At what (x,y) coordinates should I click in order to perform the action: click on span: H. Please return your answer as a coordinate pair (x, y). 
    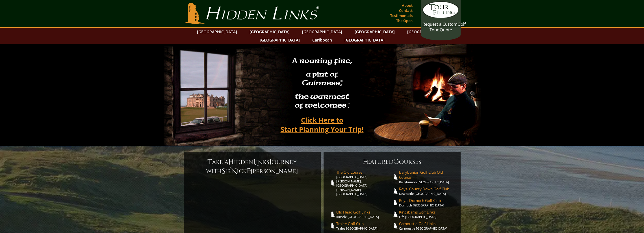
    Looking at the image, I should click on (231, 162).